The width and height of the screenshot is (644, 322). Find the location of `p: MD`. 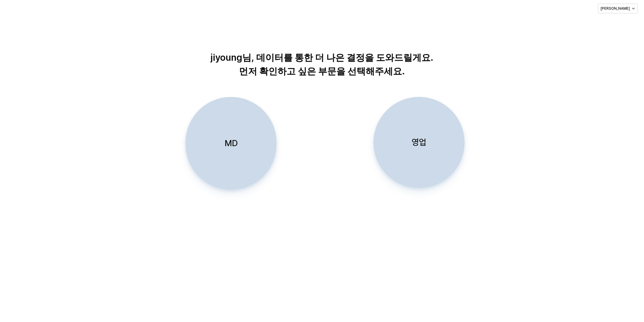

p: MD is located at coordinates (230, 143).